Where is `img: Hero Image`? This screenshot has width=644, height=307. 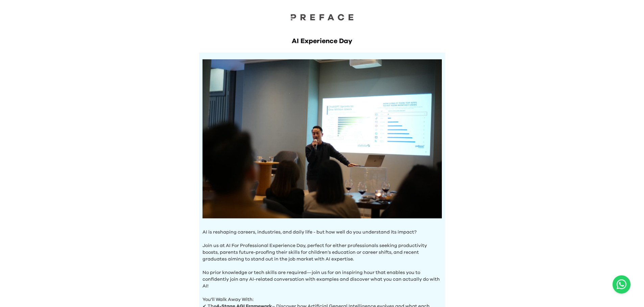 img: Hero Image is located at coordinates (322, 139).